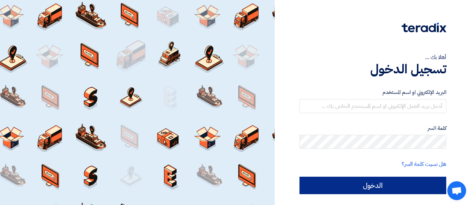 This screenshot has width=471, height=205. Describe the element at coordinates (373, 57) in the screenshot. I see `div: أهلا بك ...` at that location.